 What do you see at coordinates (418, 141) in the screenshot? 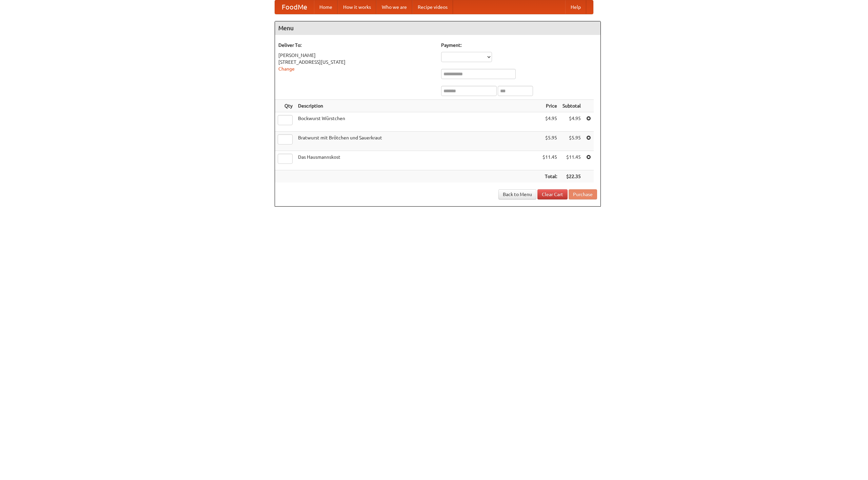
I see `td: Bratwurst mit Brötchen und Sauerkraut` at bounding box center [418, 141].